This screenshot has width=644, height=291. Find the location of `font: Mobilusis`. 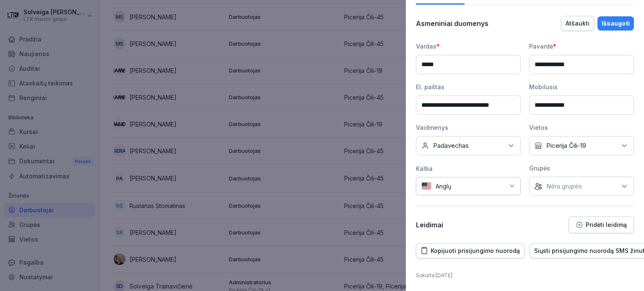

font: Mobilusis is located at coordinates (544, 87).